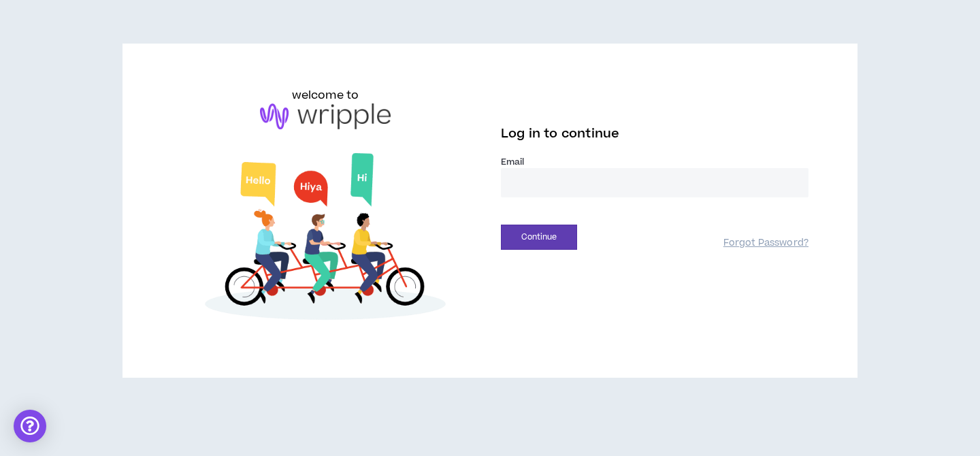 The width and height of the screenshot is (980, 456). What do you see at coordinates (560, 133) in the screenshot?
I see `span: Log in to continue` at bounding box center [560, 133].